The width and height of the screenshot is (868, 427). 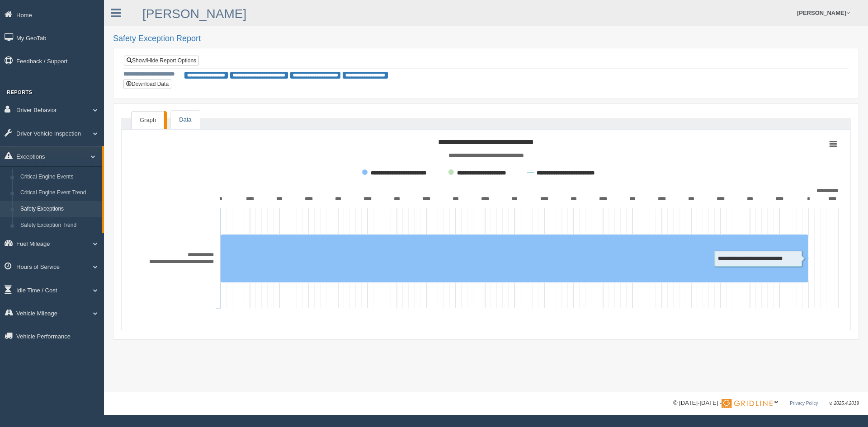 I want to click on a: Data, so click(x=185, y=120).